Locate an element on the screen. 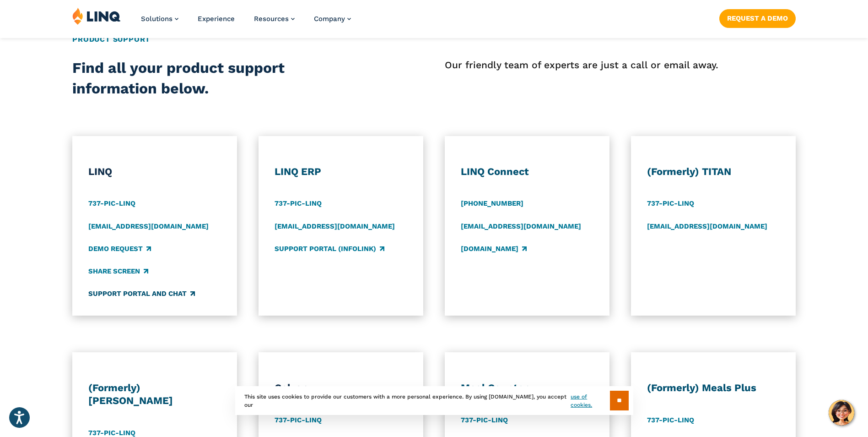 The width and height of the screenshot is (868, 437). p: Our friendly team of experts are just a call or email away. is located at coordinates (620, 65).